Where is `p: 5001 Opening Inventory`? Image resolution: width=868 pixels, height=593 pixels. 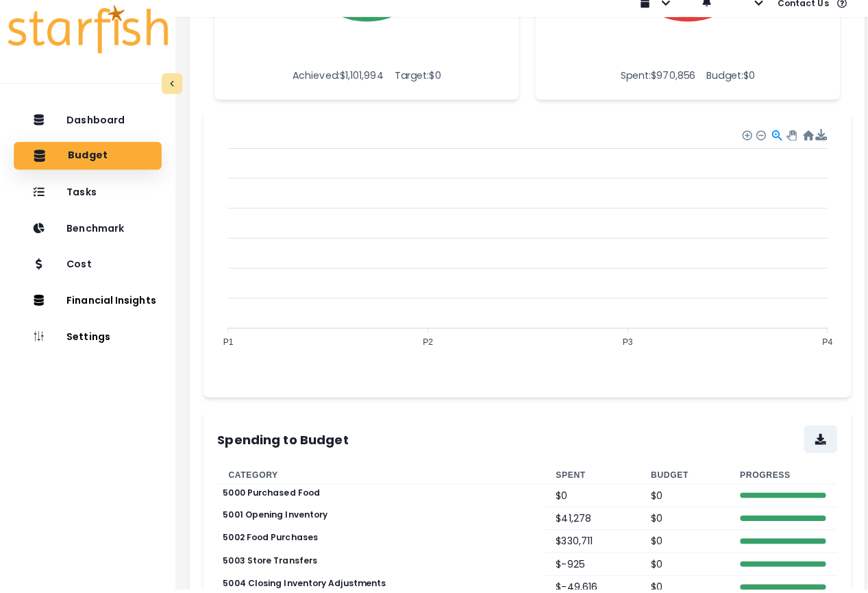 p: 5001 Opening Inventory is located at coordinates (271, 519).